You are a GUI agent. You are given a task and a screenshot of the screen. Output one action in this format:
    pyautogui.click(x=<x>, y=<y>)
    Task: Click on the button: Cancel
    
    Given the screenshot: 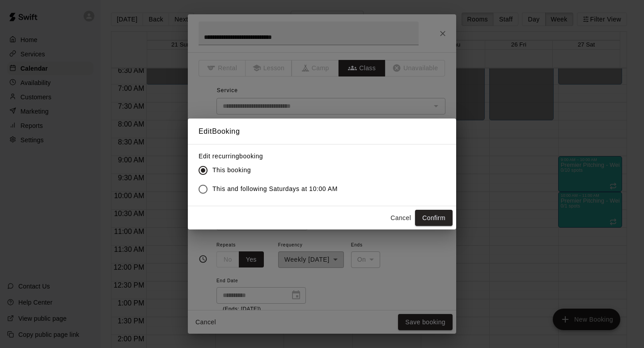 What is the action you would take?
    pyautogui.click(x=400, y=218)
    